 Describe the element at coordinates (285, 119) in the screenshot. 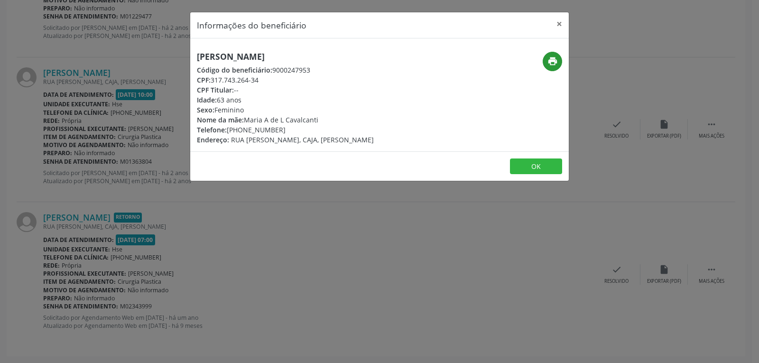

I see `div: Maria A de L Cavalcanti` at that location.